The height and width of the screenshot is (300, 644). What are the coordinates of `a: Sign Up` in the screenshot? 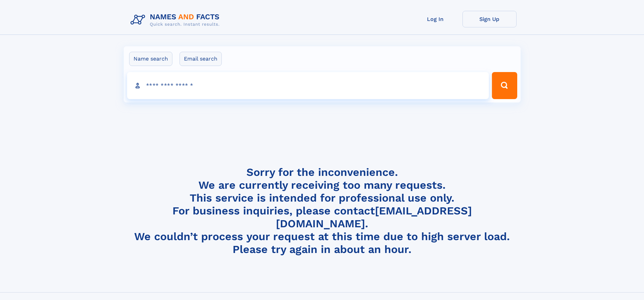 It's located at (490, 19).